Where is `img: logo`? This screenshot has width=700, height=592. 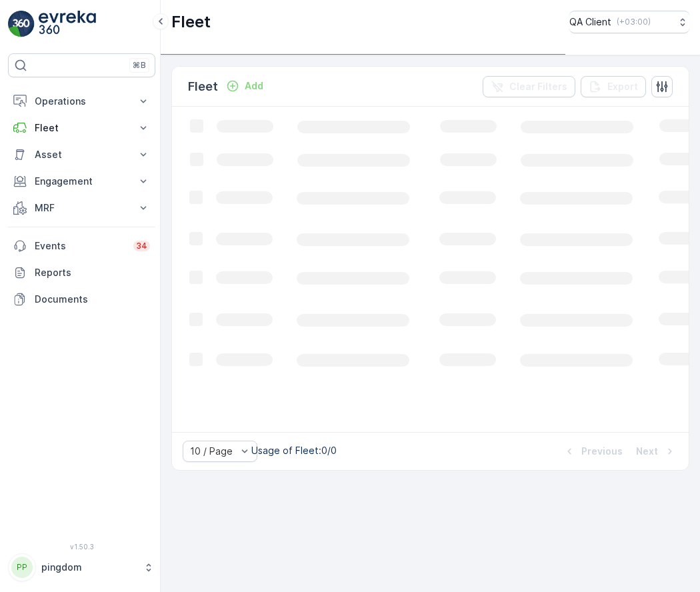 img: logo is located at coordinates (21, 24).